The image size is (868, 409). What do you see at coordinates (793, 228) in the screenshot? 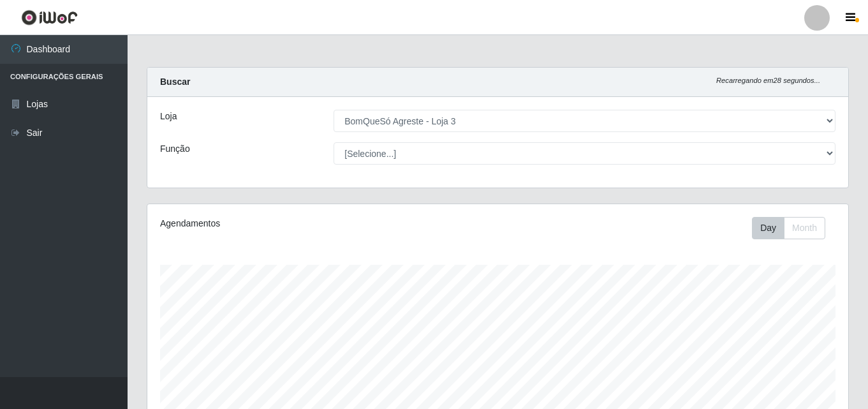
I see `div: Toolbar with button groups` at bounding box center [793, 228].